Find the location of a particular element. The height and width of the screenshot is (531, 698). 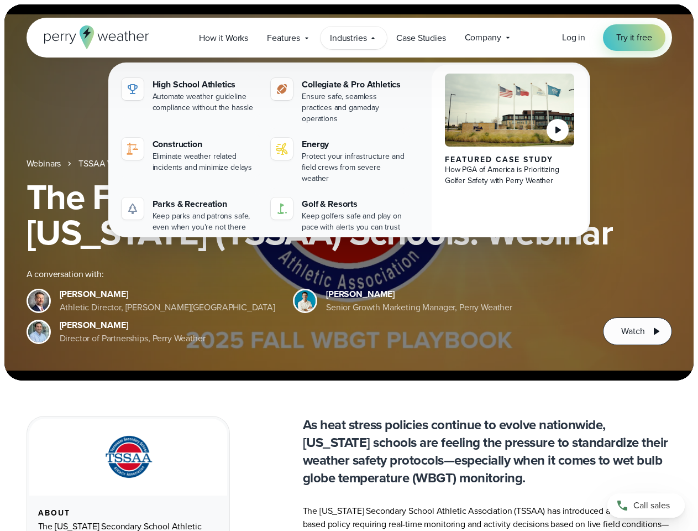

span: Call sales is located at coordinates (652, 505).